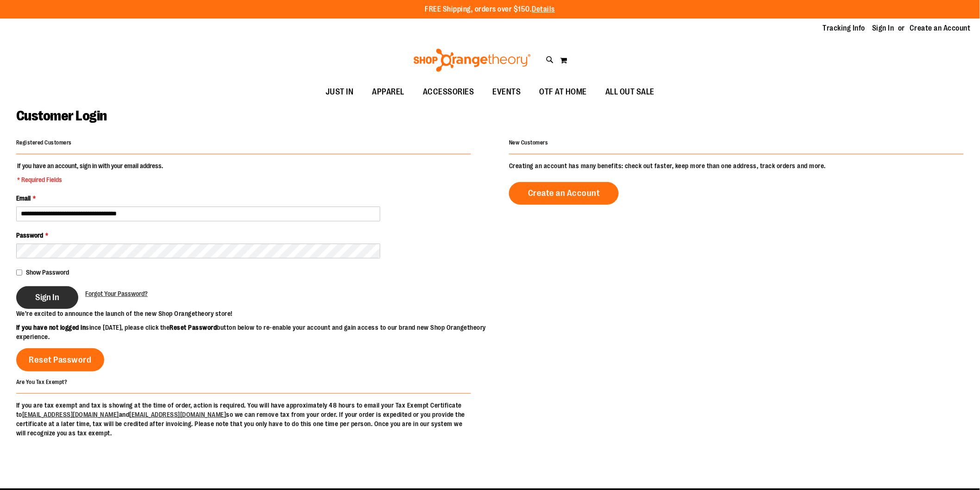  Describe the element at coordinates (48, 297) in the screenshot. I see `button: Sign In` at that location.